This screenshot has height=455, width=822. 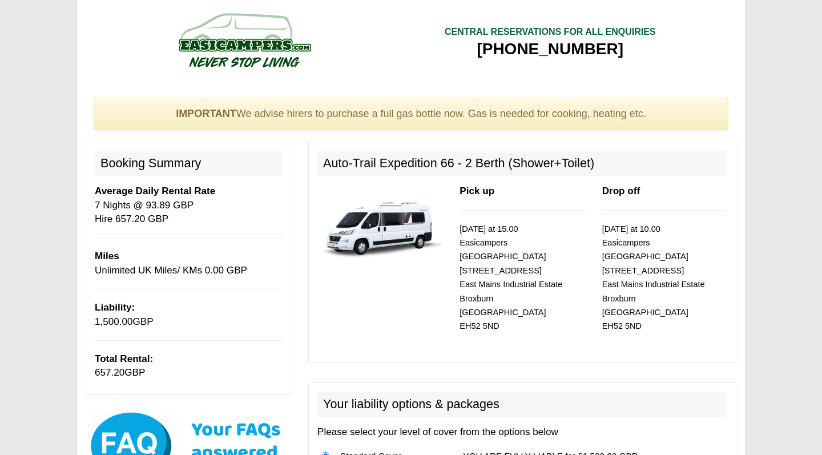 I want to click on h2: Booking Summary, so click(x=188, y=163).